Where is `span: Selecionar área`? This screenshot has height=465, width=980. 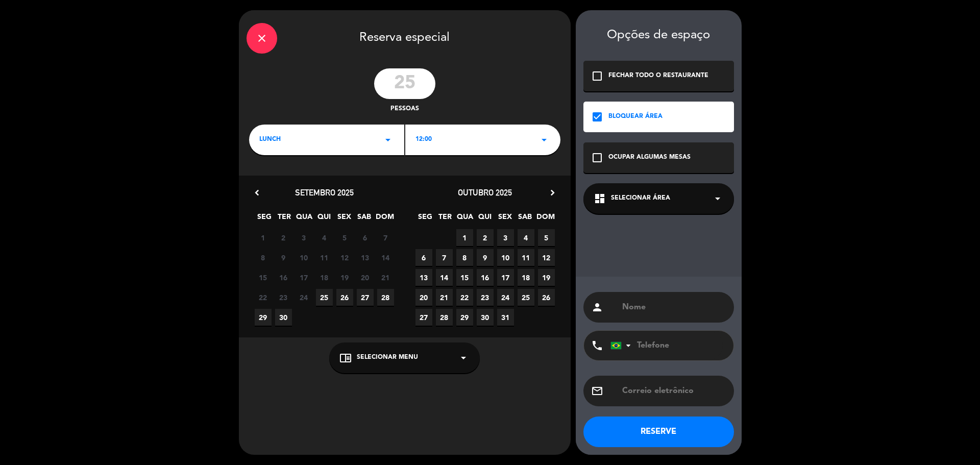 span: Selecionar área is located at coordinates (641, 199).